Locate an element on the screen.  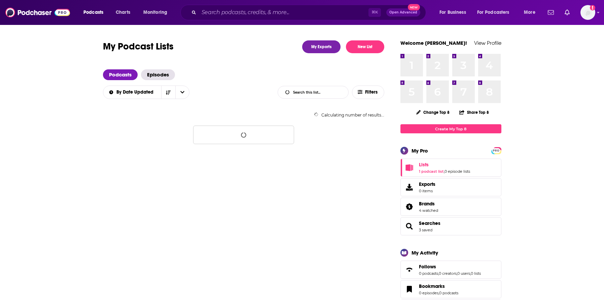
div: Calculating number of results... is located at coordinates (244, 115).